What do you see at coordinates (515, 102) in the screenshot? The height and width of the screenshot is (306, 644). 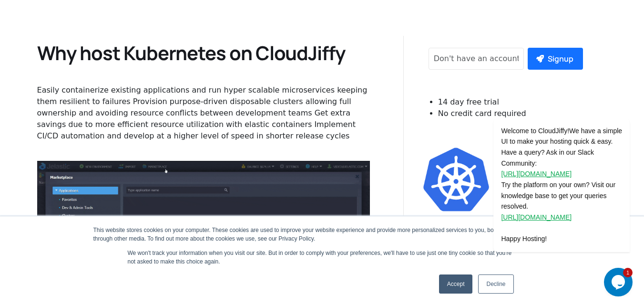 I see `li: 14 day free trial` at bounding box center [515, 102].